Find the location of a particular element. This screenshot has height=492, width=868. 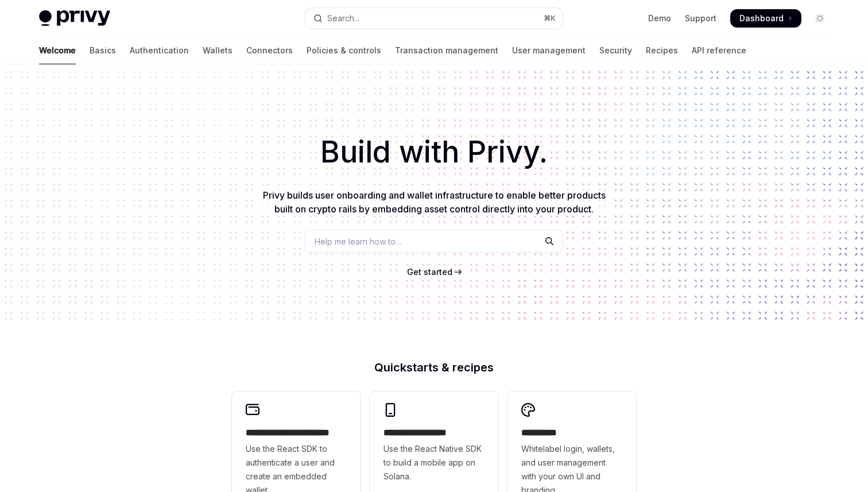

a: Recipes is located at coordinates (662, 51).